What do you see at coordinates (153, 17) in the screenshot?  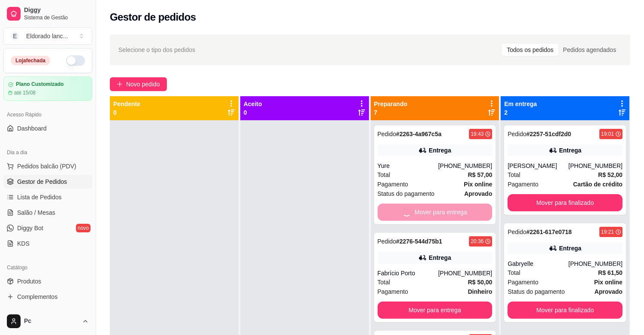 I see `h2: Gestor de pedidos` at bounding box center [153, 17].